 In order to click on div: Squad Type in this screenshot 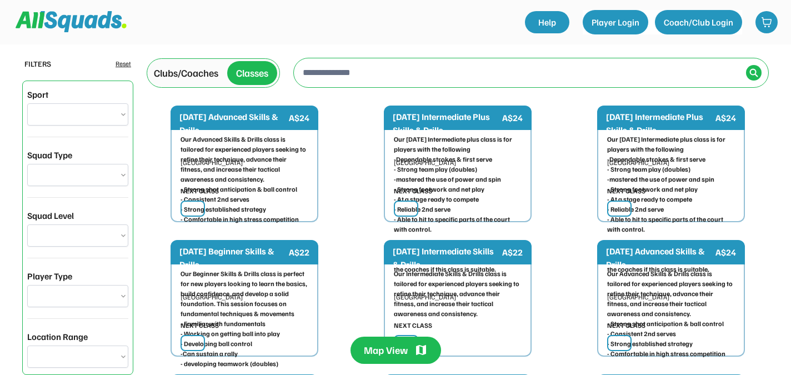, I will do `click(49, 155)`.